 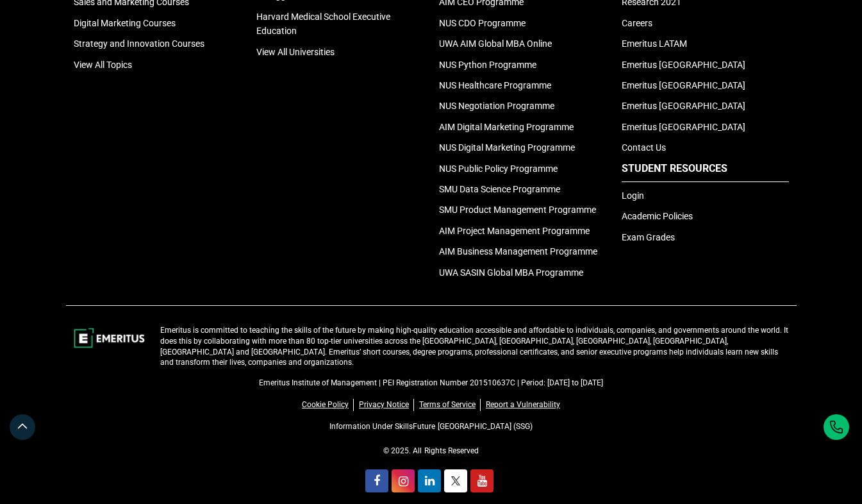 What do you see at coordinates (507, 148) in the screenshot?
I see `a: NUS Digital Marketing Programme` at bounding box center [507, 148].